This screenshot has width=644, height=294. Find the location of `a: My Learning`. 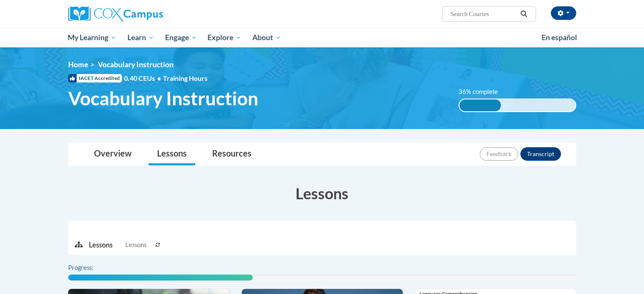

a: My Learning is located at coordinates (92, 38).